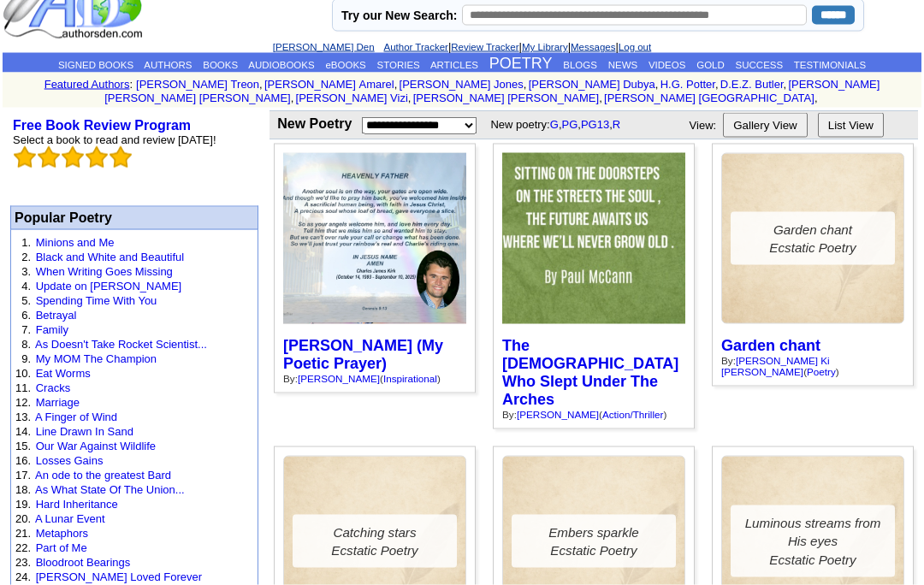  Describe the element at coordinates (521, 64) in the screenshot. I see `a: POETRY` at that location.